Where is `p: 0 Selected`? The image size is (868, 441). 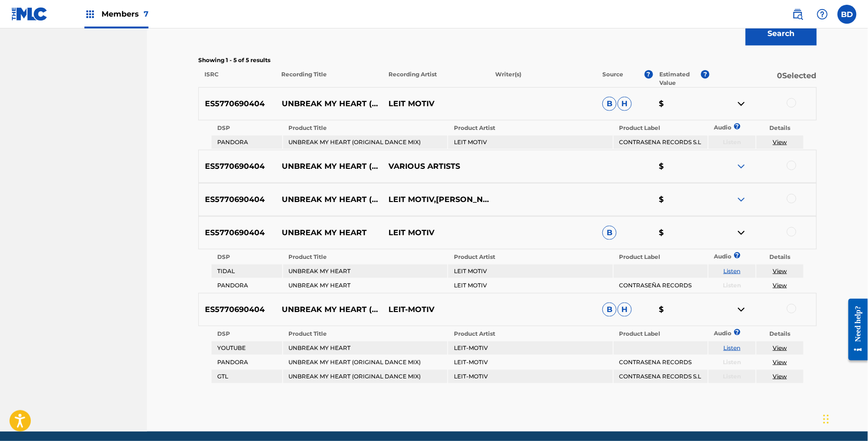
p: 0 Selected is located at coordinates (763, 79).